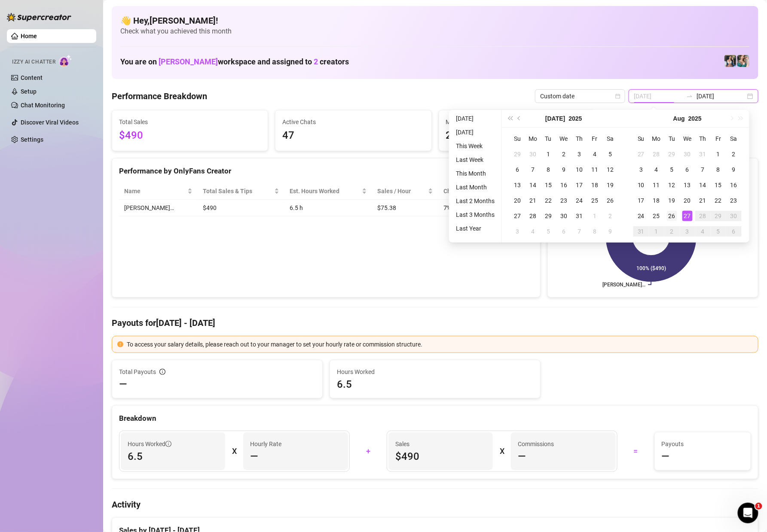 This screenshot has width=767, height=532. I want to click on div: 9, so click(610, 231).